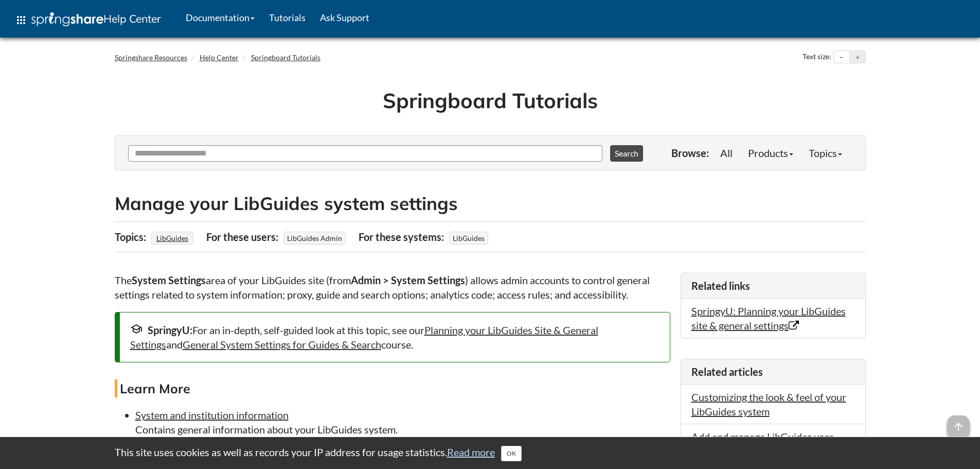 This screenshot has height=469, width=980. What do you see at coordinates (768, 319) in the screenshot?
I see `a: SpringyU: Planning your LibGuides site & general settings` at bounding box center [768, 319].